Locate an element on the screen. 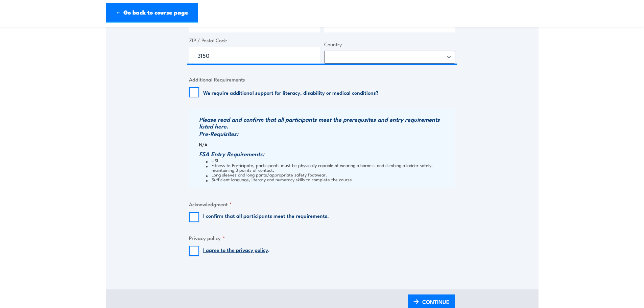  legend: Additional Requirements is located at coordinates (217, 79).